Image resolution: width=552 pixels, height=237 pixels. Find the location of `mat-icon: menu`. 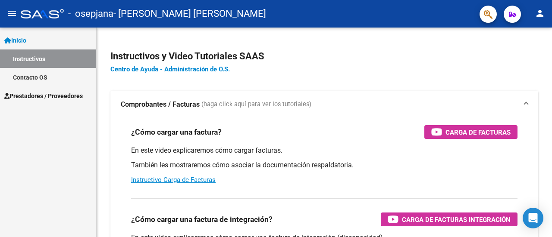

mat-icon: menu is located at coordinates (12, 13).